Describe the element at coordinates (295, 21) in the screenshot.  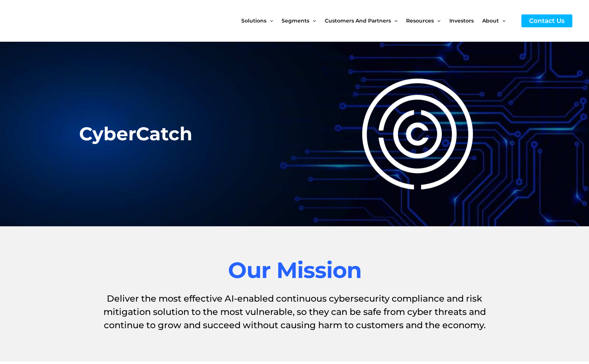
I see `span: Segments` at that location.